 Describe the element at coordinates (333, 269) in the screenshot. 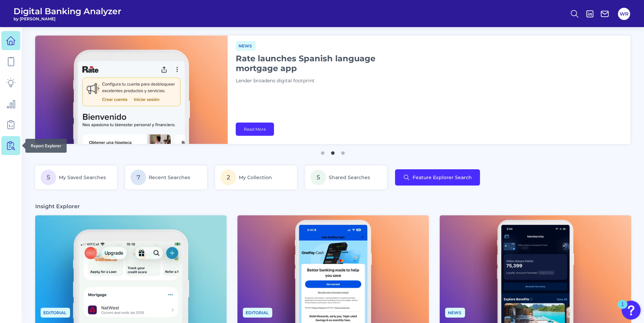

I see `img: News - Phone (3).png` at that location.